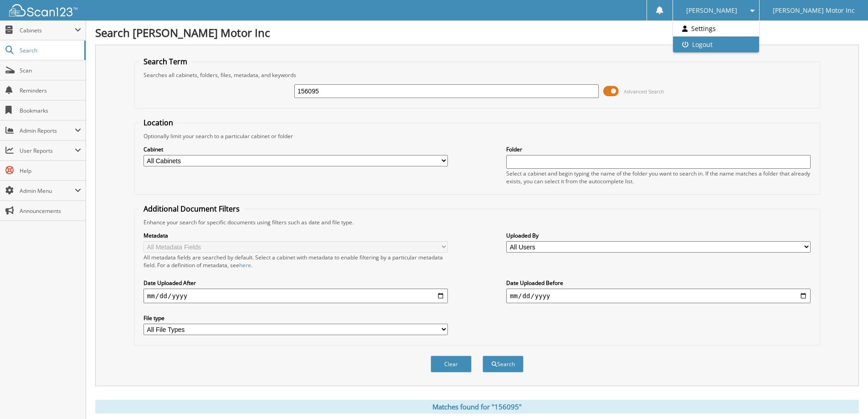 This screenshot has width=868, height=419. I want to click on div: Matches found for "156095", so click(477, 406).